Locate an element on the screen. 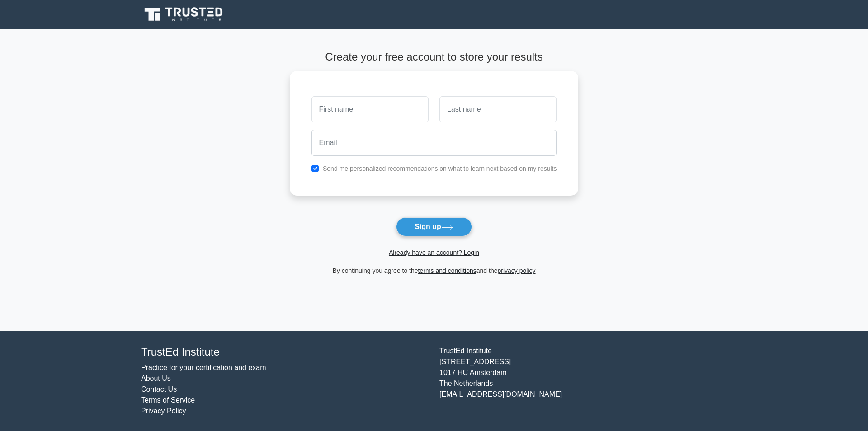  label: Send me personalized recommendations on what to learn next based on my results is located at coordinates (440, 169).